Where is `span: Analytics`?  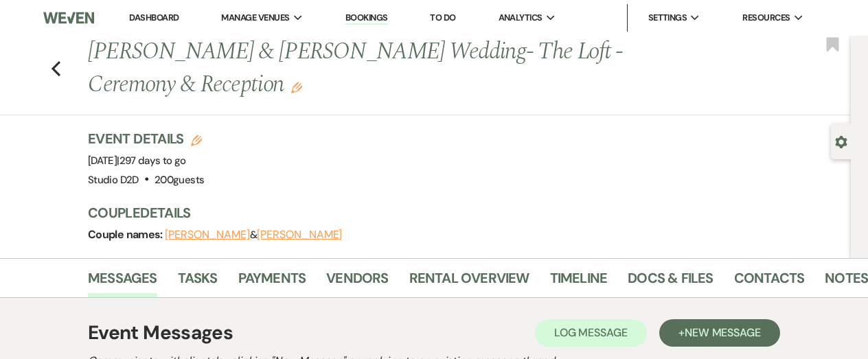 span: Analytics is located at coordinates (520, 18).